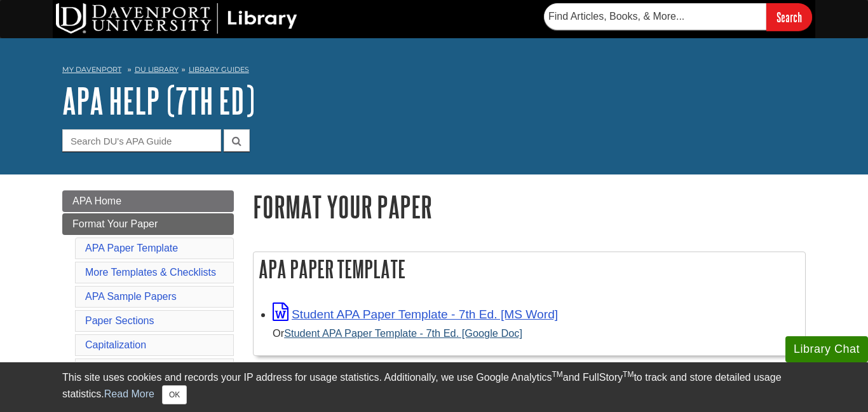 The height and width of the screenshot is (412, 868). Describe the element at coordinates (129, 393) in the screenshot. I see `a: Read More` at that location.